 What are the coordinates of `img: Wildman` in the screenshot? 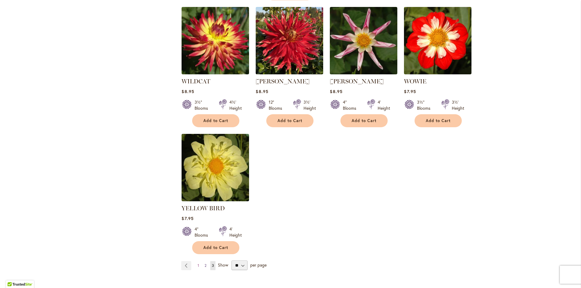 It's located at (289, 41).